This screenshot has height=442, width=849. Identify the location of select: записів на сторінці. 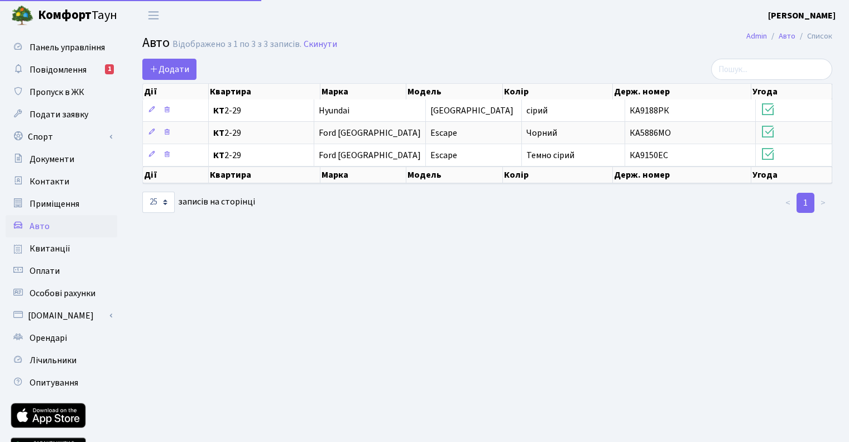
(159, 202).